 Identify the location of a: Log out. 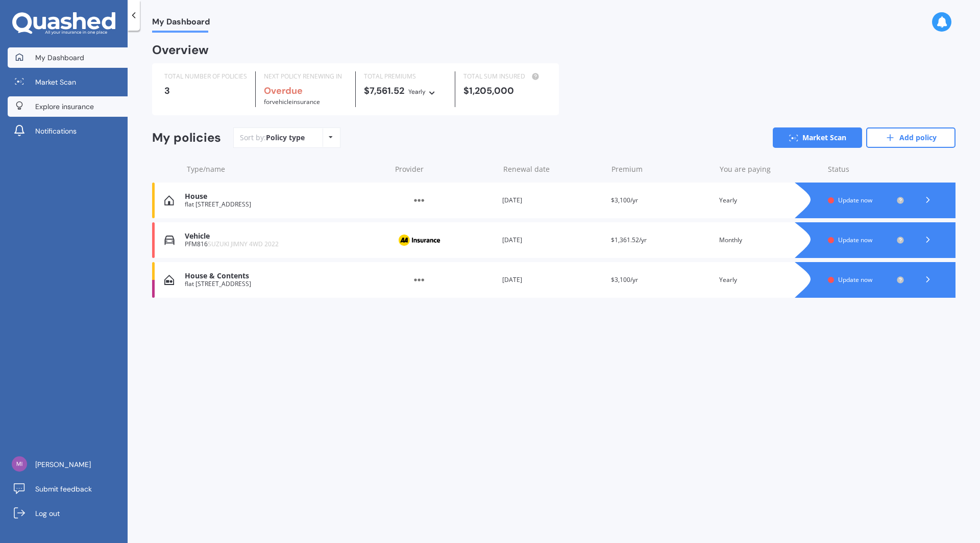
(67, 513).